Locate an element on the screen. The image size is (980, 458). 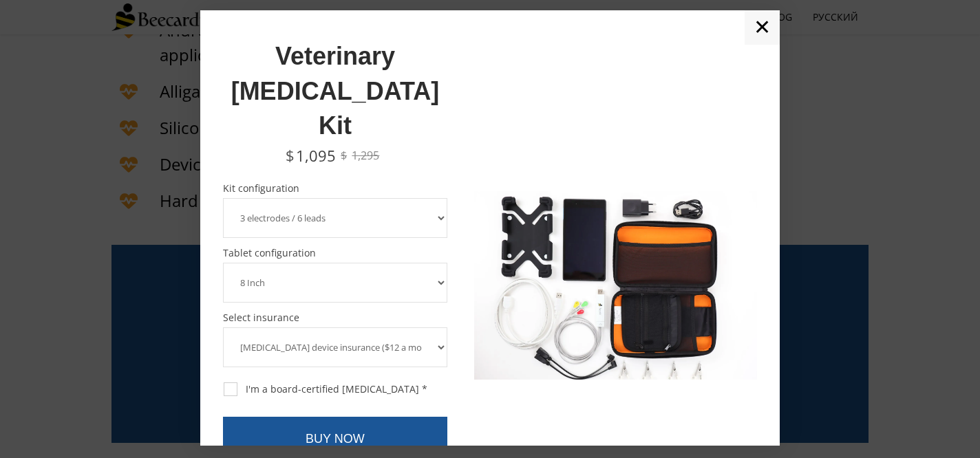
select: Kit configuration is located at coordinates (335, 218).